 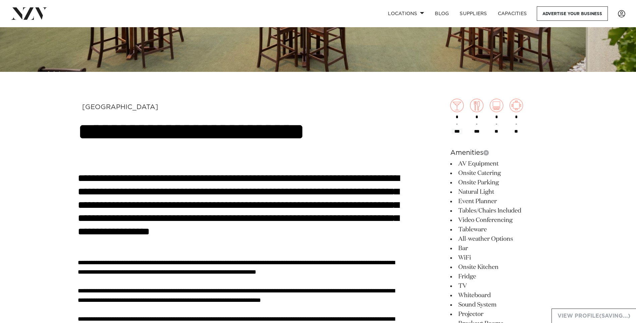 What do you see at coordinates (513, 13) in the screenshot?
I see `a: Capacities` at bounding box center [513, 13].